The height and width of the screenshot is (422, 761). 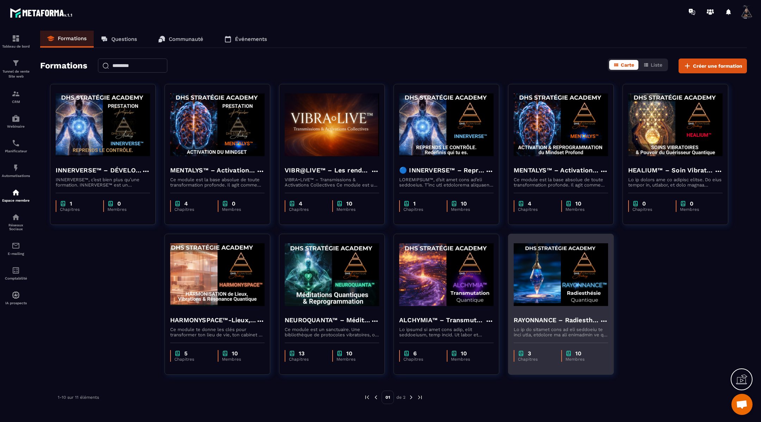 What do you see at coordinates (16, 69) in the screenshot?
I see `a: formationformationTunnel de vente Site web` at bounding box center [16, 69].